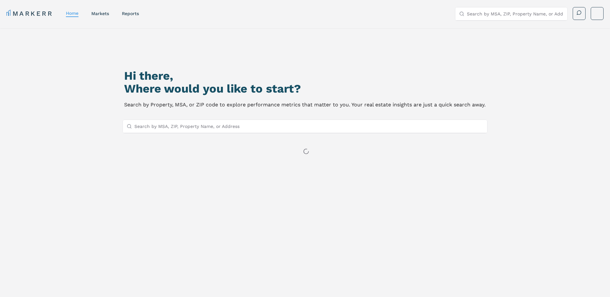  What do you see at coordinates (305, 105) in the screenshot?
I see `p: Search by Property, MSA, or ZIP code to explore performance metrics that matter to you. Your real...` at bounding box center [305, 105].